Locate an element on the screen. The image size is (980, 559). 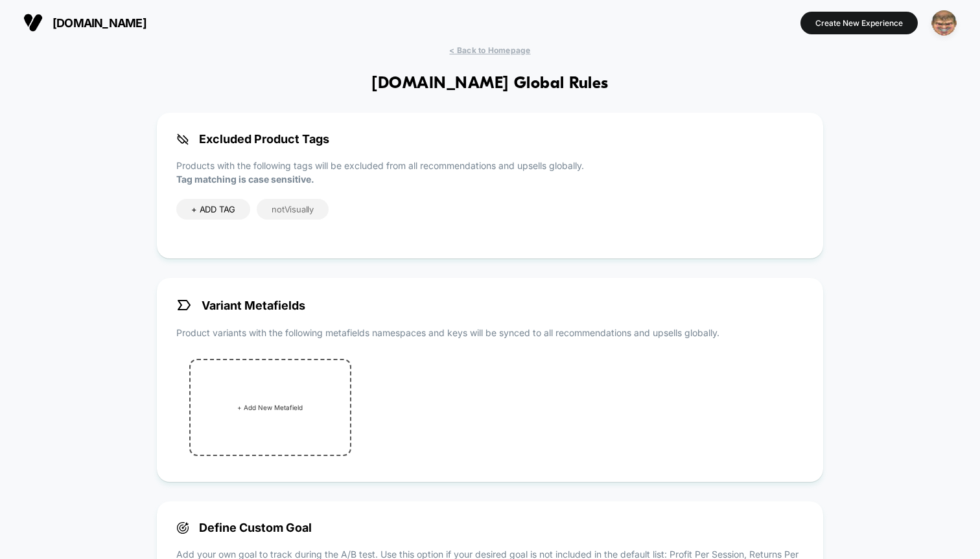
strong: Tag matching is case sensitive. is located at coordinates (245, 179).